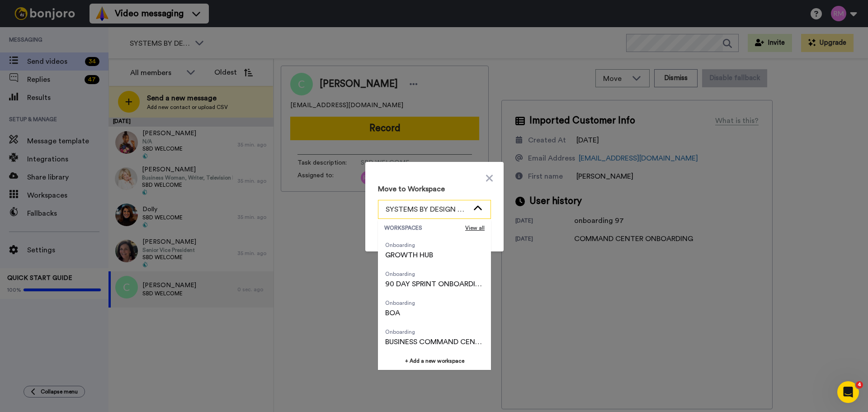  What do you see at coordinates (435, 342) in the screenshot?
I see `span: BUSINESS COMMAND CENTER` at bounding box center [435, 342].